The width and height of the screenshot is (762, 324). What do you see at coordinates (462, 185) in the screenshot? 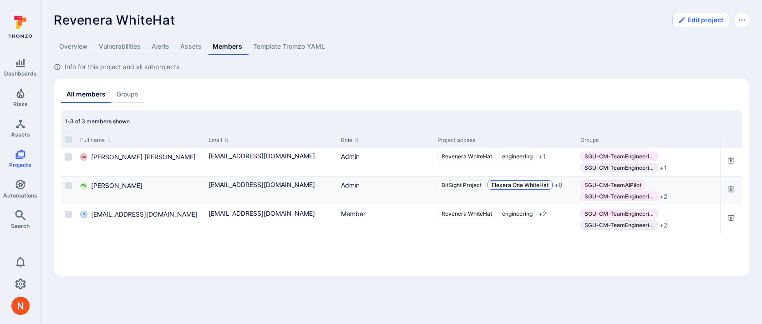
I see `span: BitSight Project` at bounding box center [462, 185].